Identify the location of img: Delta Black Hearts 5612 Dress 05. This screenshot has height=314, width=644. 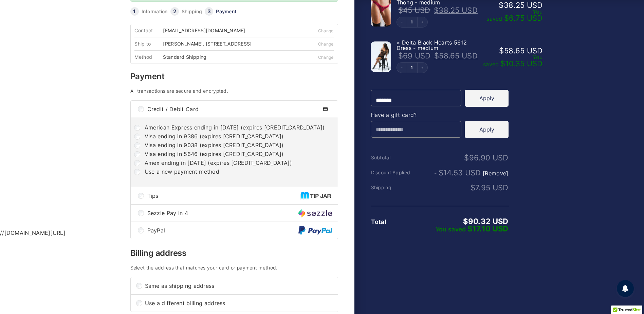
(381, 57).